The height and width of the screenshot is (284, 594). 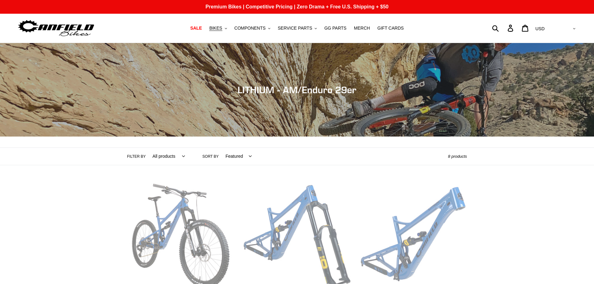 I want to click on span: LITHIUM - AM/Enduro 29er, so click(x=297, y=90).